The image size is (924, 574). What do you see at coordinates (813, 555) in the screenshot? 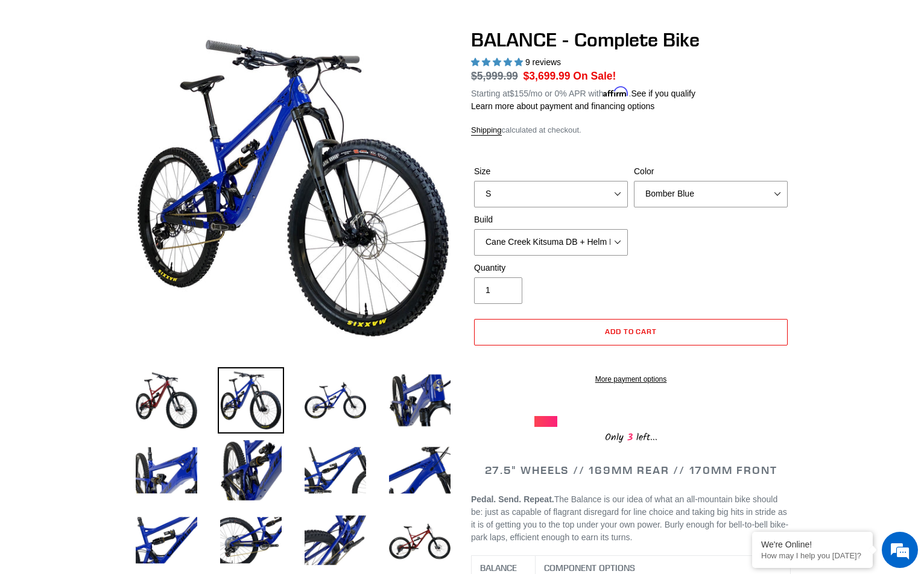
I see `p: How may I help you today?` at bounding box center [813, 555].